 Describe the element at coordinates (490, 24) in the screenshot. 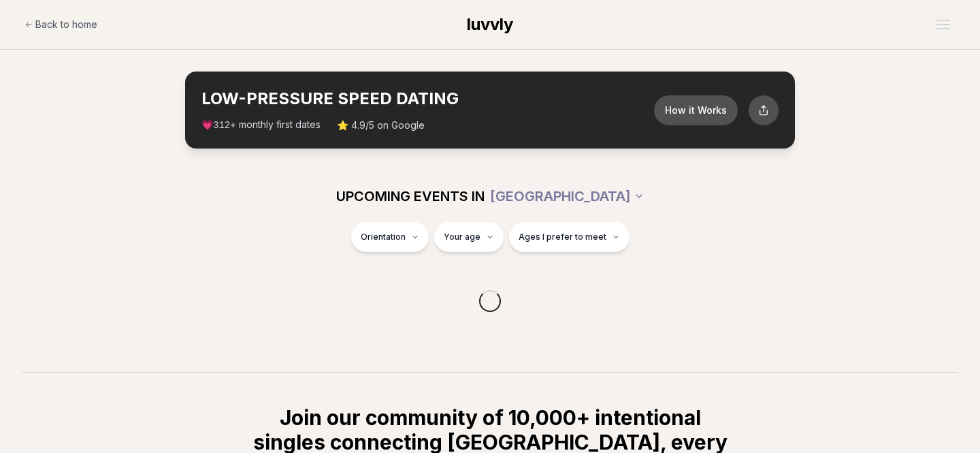

I see `a: luvvly` at that location.